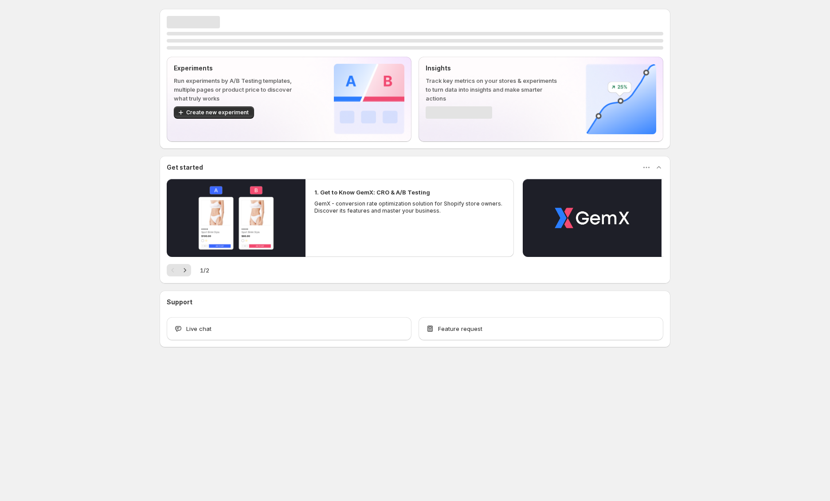 This screenshot has width=830, height=501. I want to click on img: Insights, so click(621, 99).